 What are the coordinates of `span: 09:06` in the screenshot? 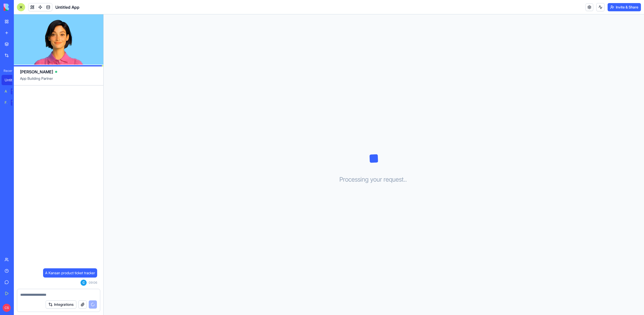 It's located at (93, 283).